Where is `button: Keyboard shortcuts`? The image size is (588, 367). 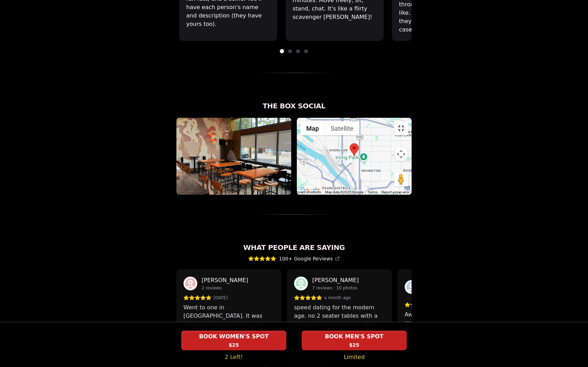 button: Keyboard shortcuts is located at coordinates (306, 192).